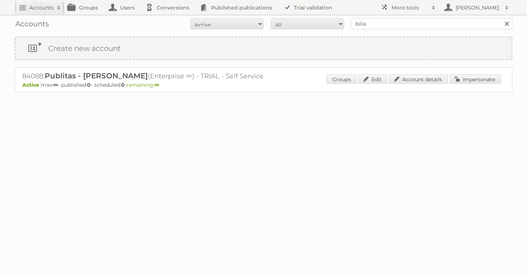 The image size is (527, 276). Describe the element at coordinates (342, 79) in the screenshot. I see `a: Groups` at that location.